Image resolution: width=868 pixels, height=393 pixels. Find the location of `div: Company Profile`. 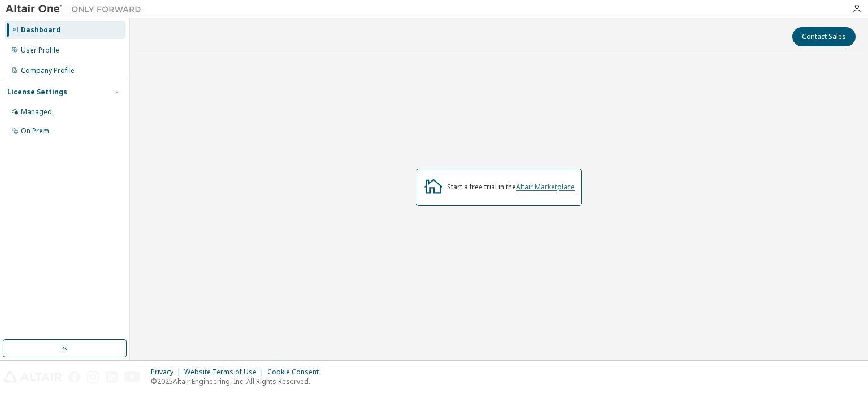

div: Company Profile is located at coordinates (47, 71).